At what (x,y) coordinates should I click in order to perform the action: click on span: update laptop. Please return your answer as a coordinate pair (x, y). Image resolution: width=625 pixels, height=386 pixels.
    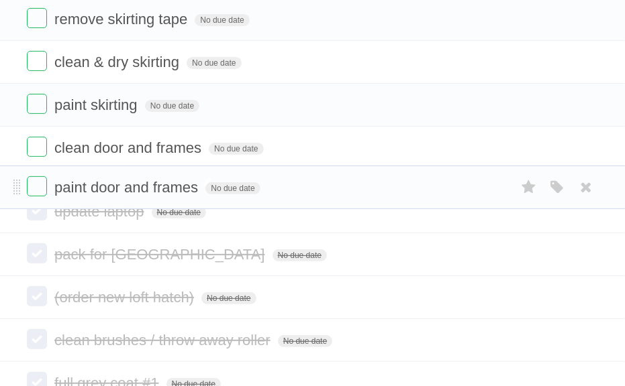
    Looking at the image, I should click on (101, 211).